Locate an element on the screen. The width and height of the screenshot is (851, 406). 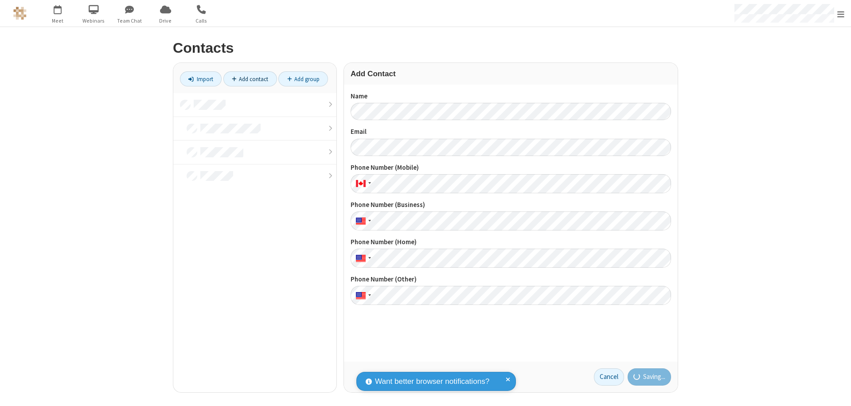
button: Saving... is located at coordinates (650, 377).